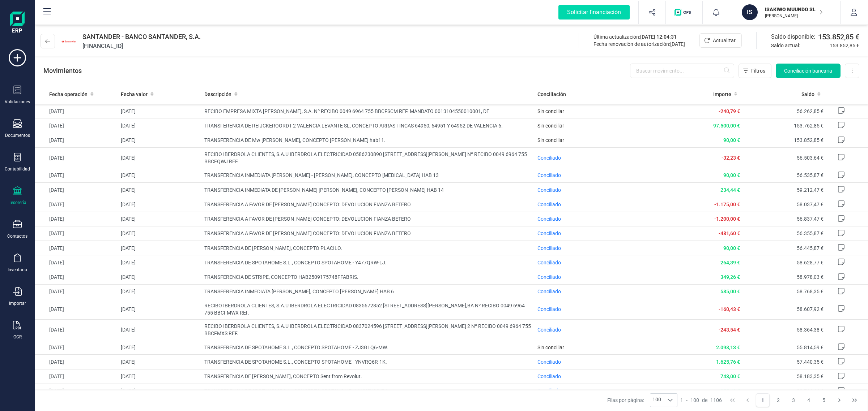 This screenshot has height=411, width=868. I want to click on span: SANTANDER - BANCO SANTANDER, S.A., so click(141, 37).